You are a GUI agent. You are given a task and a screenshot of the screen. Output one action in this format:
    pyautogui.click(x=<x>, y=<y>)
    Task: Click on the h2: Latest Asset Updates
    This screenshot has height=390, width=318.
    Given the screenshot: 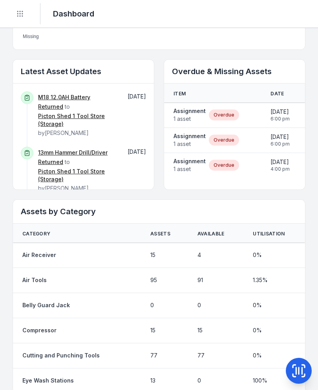 What is the action you would take?
    pyautogui.click(x=83, y=71)
    